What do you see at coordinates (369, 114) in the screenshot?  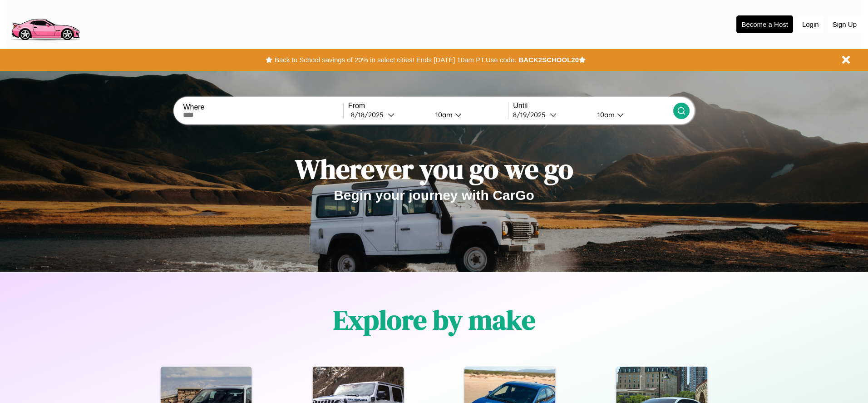 I see `div: 8 / 18 / 2025` at bounding box center [369, 114].